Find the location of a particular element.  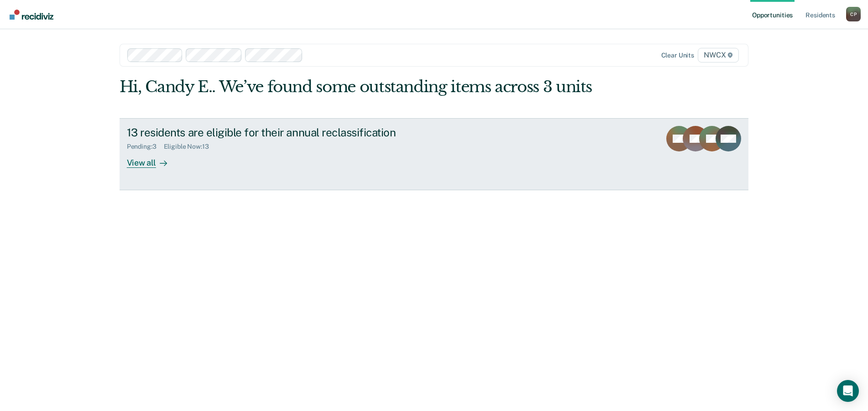

div: Pending : 3 is located at coordinates (145, 147).